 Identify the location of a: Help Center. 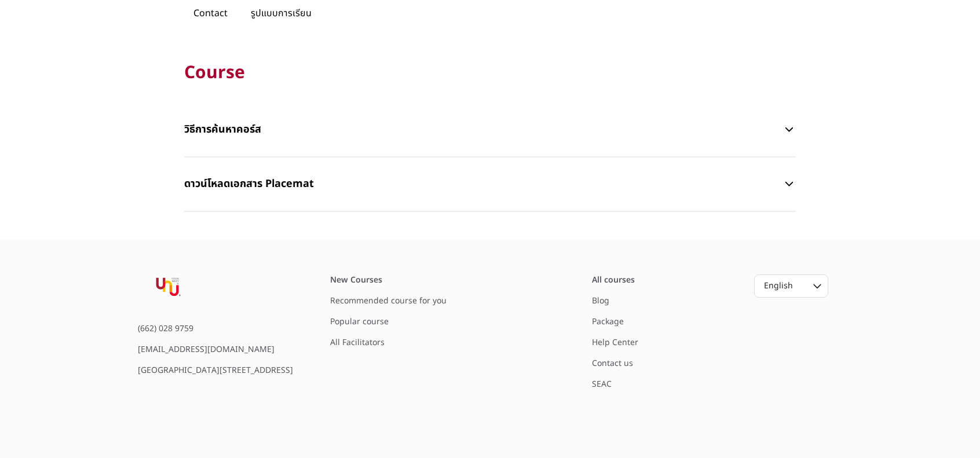
(615, 342).